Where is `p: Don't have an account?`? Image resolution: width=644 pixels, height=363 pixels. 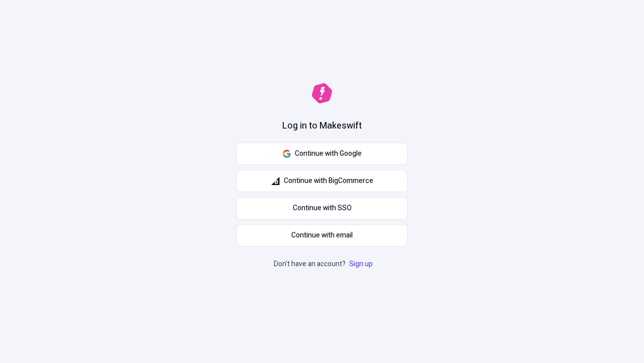
p: Don't have an account? is located at coordinates (324, 264).